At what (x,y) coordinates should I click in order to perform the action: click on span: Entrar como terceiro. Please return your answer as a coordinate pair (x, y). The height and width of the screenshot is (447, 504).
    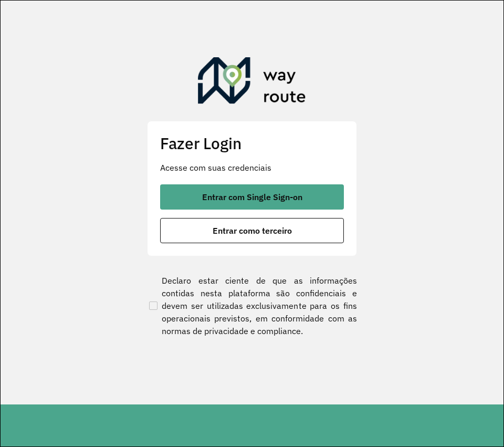
    Looking at the image, I should click on (252, 230).